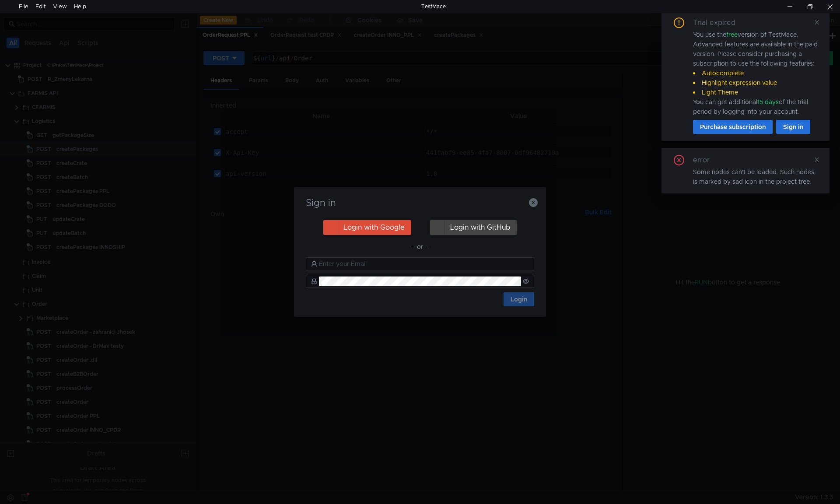  Describe the element at coordinates (756, 73) in the screenshot. I see `div: You use the version of TestMace. Advanced features are available in the paid version. Please cons...` at that location.